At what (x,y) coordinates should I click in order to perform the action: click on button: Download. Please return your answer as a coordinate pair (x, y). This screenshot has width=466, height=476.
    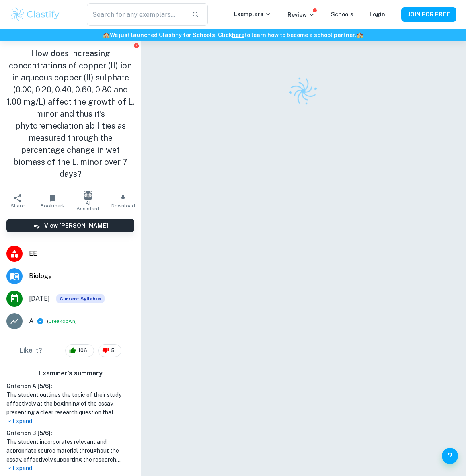
    Looking at the image, I should click on (123, 201).